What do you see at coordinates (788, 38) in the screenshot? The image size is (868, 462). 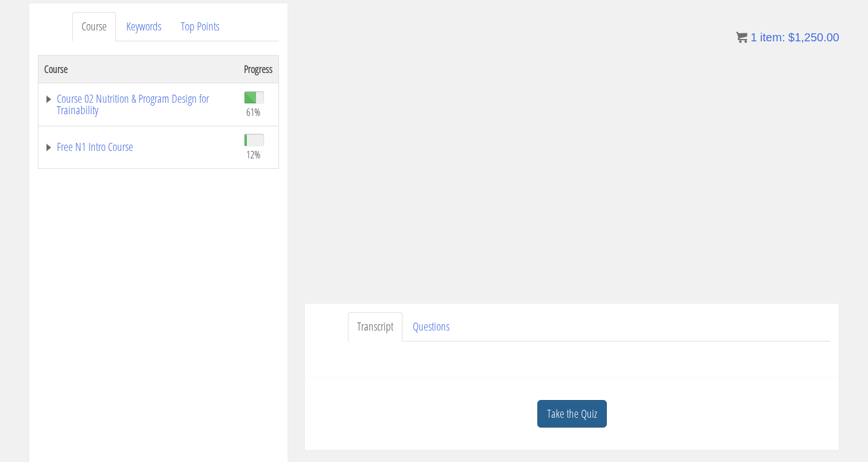 I see `a: 1 item: $1,250.00` at bounding box center [788, 38].